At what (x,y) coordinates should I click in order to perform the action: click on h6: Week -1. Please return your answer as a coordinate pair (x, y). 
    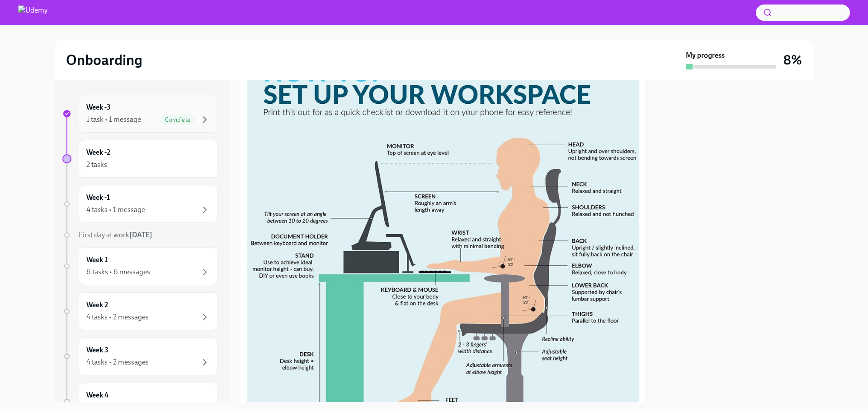
    Looking at the image, I should click on (98, 198).